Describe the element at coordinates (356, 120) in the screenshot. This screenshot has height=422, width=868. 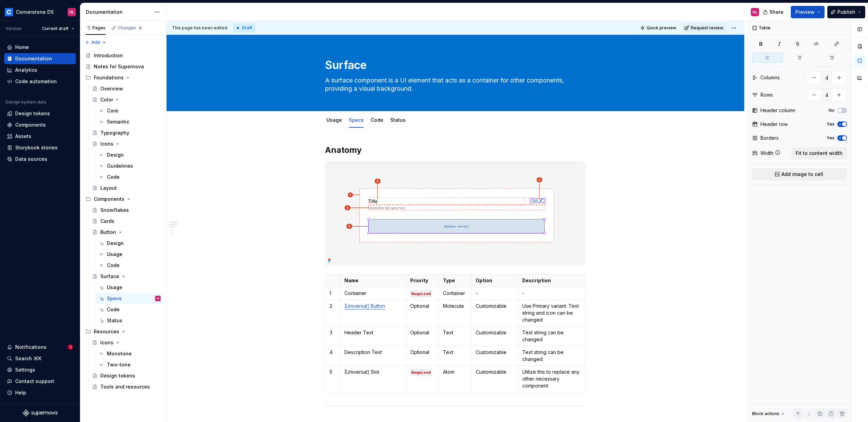
I see `a: Specs` at that location.